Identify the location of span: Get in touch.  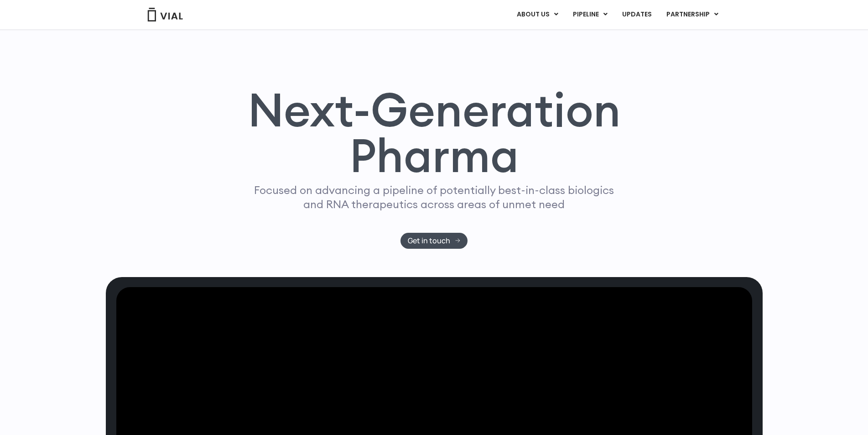
(429, 241).